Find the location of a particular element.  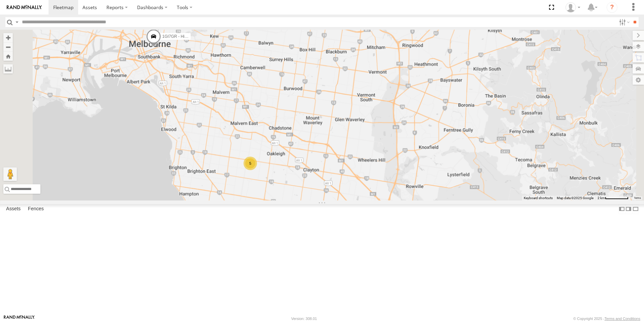

label: Search Filter Options is located at coordinates (624, 22).